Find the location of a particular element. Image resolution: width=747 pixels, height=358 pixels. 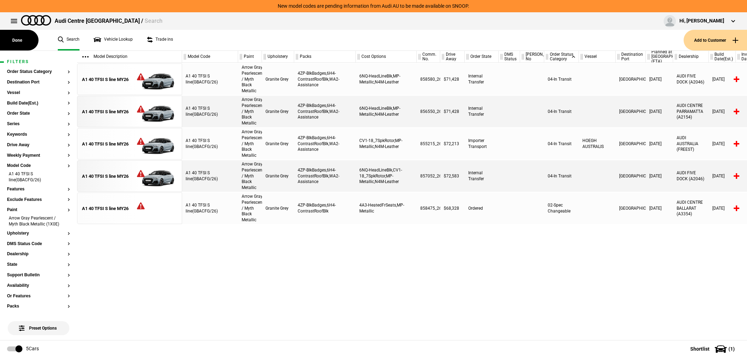

div: 02-Spec Changeable is located at coordinates (561, 208).